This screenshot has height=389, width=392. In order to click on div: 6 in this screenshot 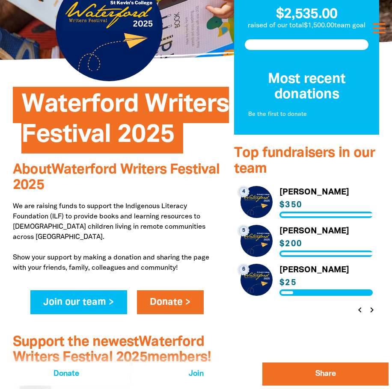, I will do `click(243, 269)`.